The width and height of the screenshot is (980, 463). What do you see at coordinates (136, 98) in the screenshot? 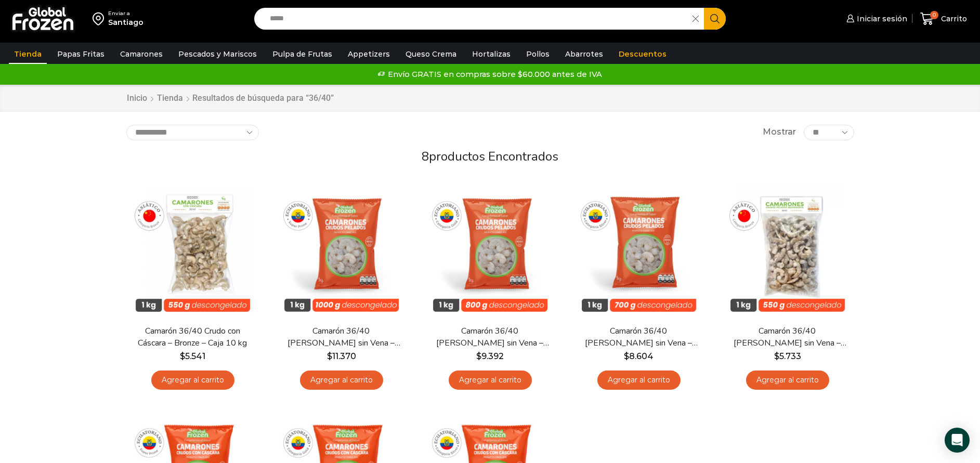
I see `a: Inicio` at bounding box center [136, 98].